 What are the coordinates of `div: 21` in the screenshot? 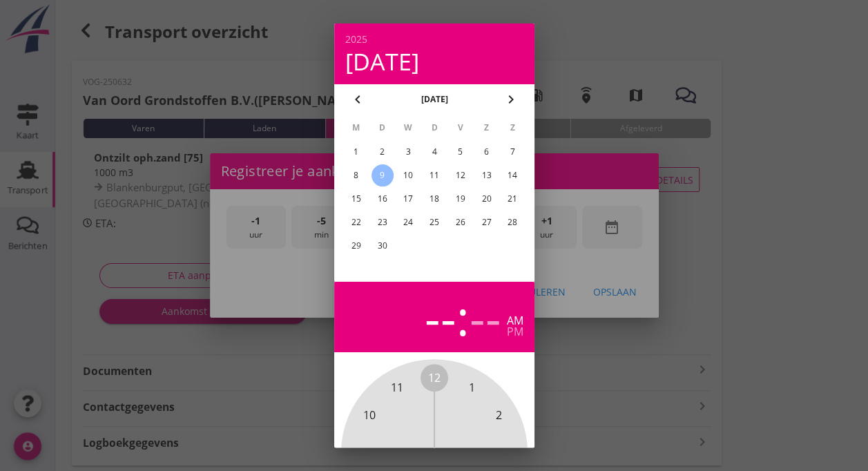 It's located at (512, 199).